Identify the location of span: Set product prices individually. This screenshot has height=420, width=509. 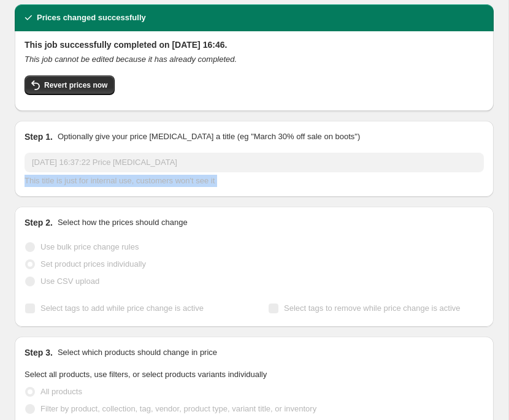
(93, 264).